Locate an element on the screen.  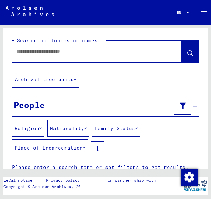
p: In partner ship with is located at coordinates (132, 180).